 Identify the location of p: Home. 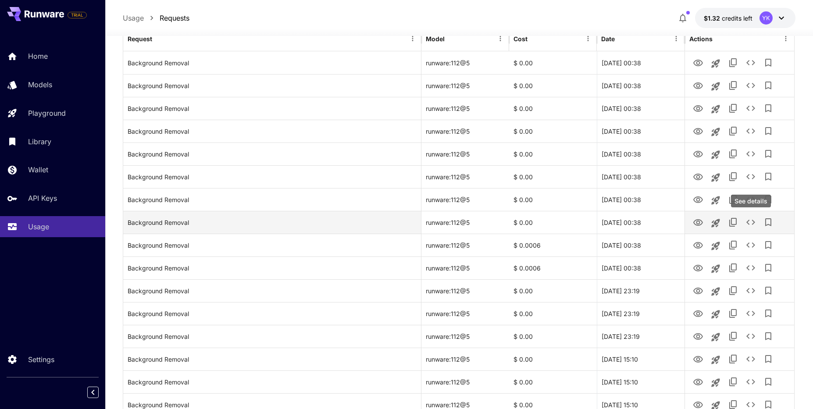
(38, 56).